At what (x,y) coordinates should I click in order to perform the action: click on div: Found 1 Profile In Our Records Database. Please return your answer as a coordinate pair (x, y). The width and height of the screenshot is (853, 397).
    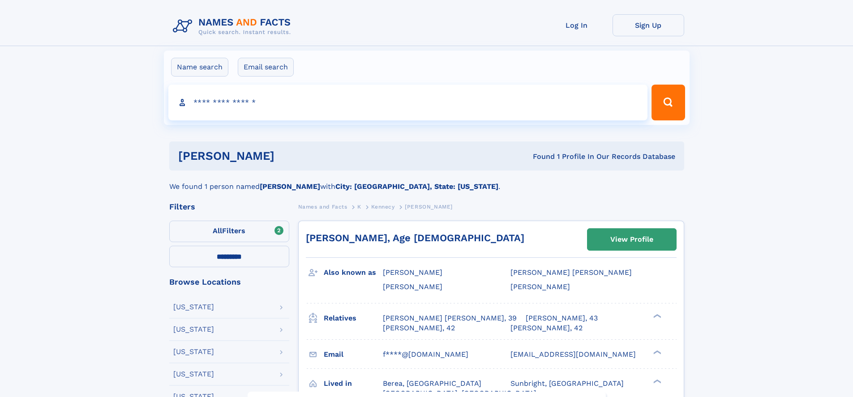
    Looking at the image, I should click on (539, 157).